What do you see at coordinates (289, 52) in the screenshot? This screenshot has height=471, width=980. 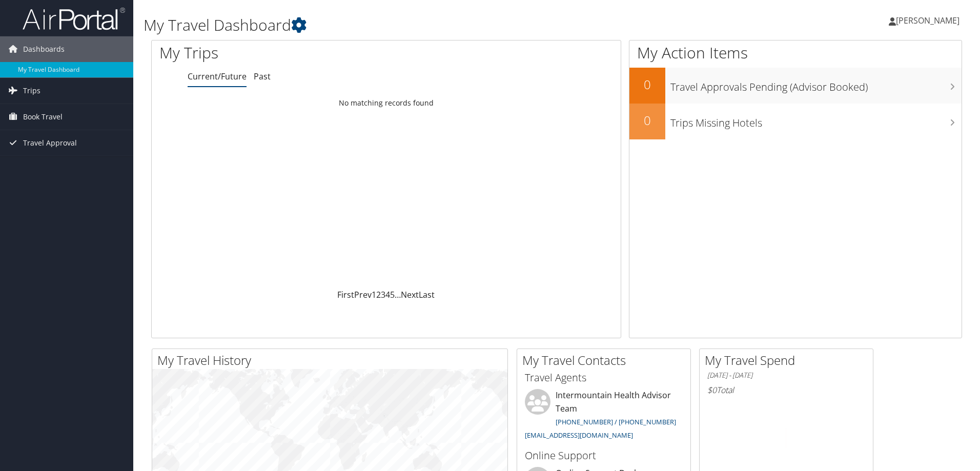 I see `h1: My Trips` at bounding box center [289, 52].